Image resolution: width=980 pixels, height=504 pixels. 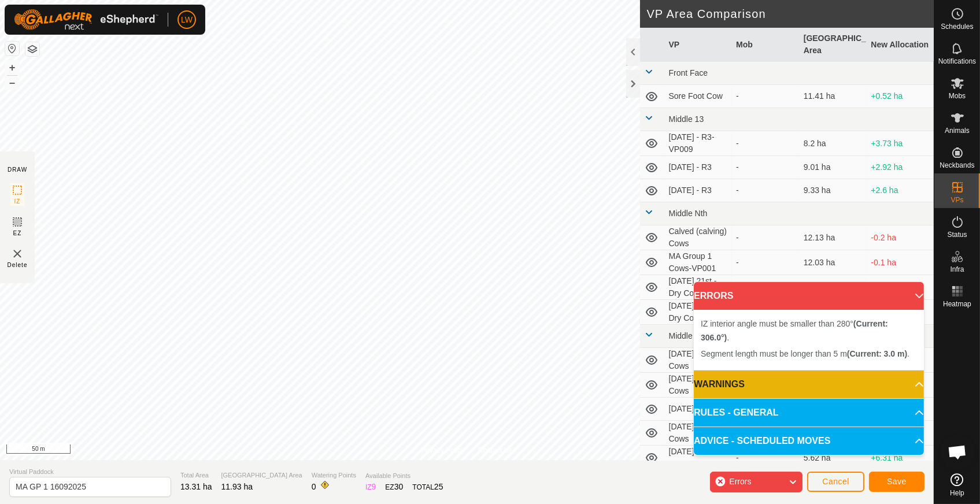 What do you see at coordinates (832, 288) in the screenshot?
I see `td: 1.62 ha` at bounding box center [832, 288].